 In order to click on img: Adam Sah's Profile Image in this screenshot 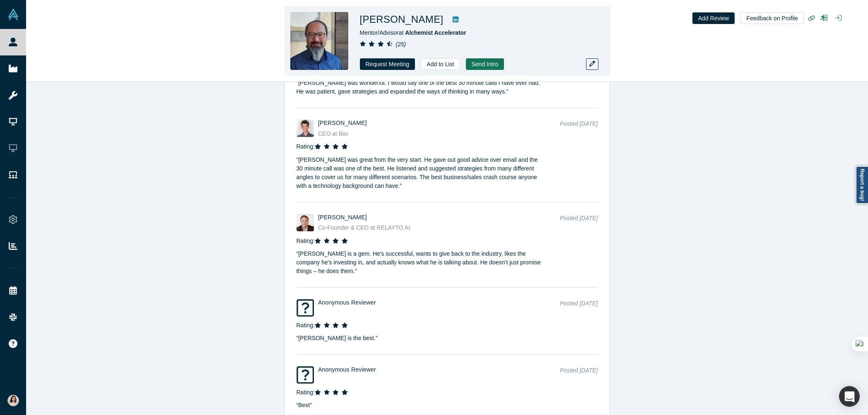, I will do `click(319, 41)`.